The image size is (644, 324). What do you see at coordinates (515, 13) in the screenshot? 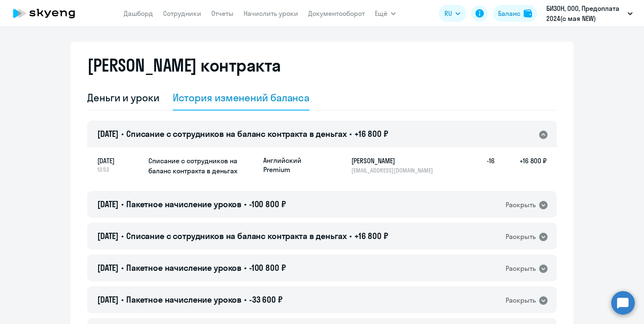
I see `a: Балансbalance` at bounding box center [515, 13].